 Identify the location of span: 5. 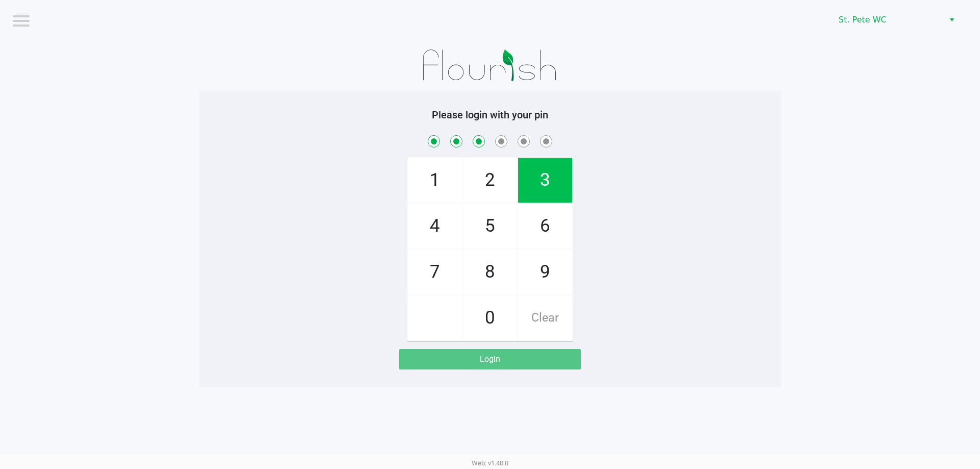
(490, 226).